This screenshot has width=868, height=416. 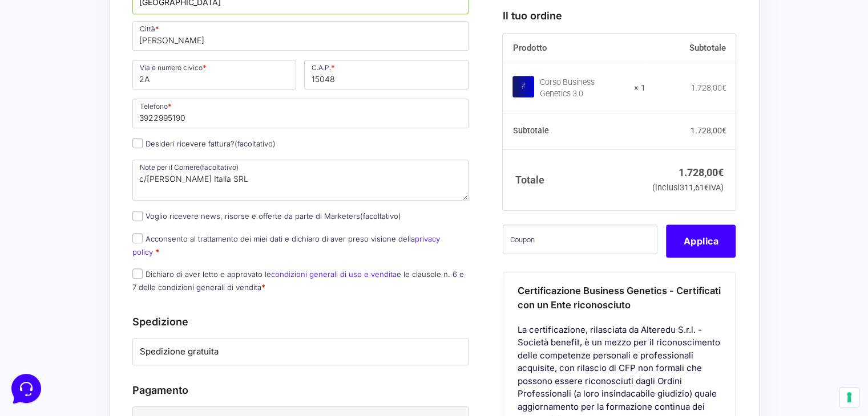 What do you see at coordinates (286, 245) in the screenshot?
I see `label: Acconsento al trattamento dei miei dati e dichiaro di aver preso visione della` at bounding box center [286, 245].